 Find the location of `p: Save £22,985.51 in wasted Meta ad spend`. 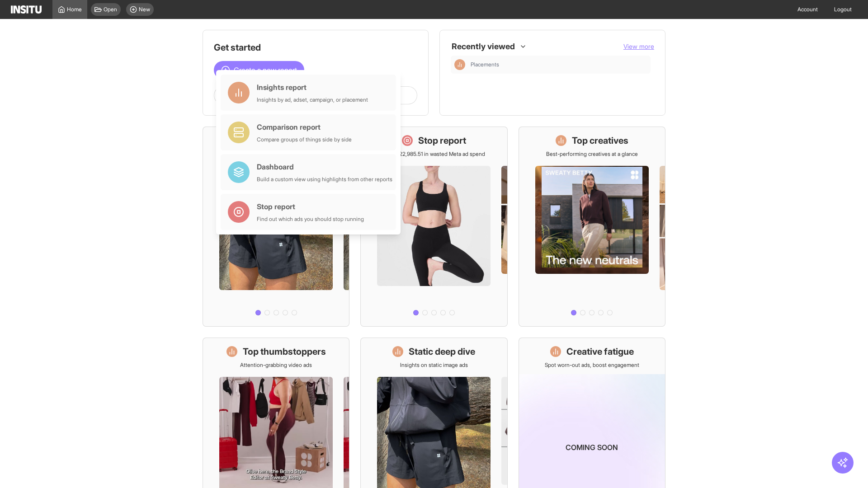

p: Save £22,985.51 in wasted Meta ad spend is located at coordinates (434, 154).